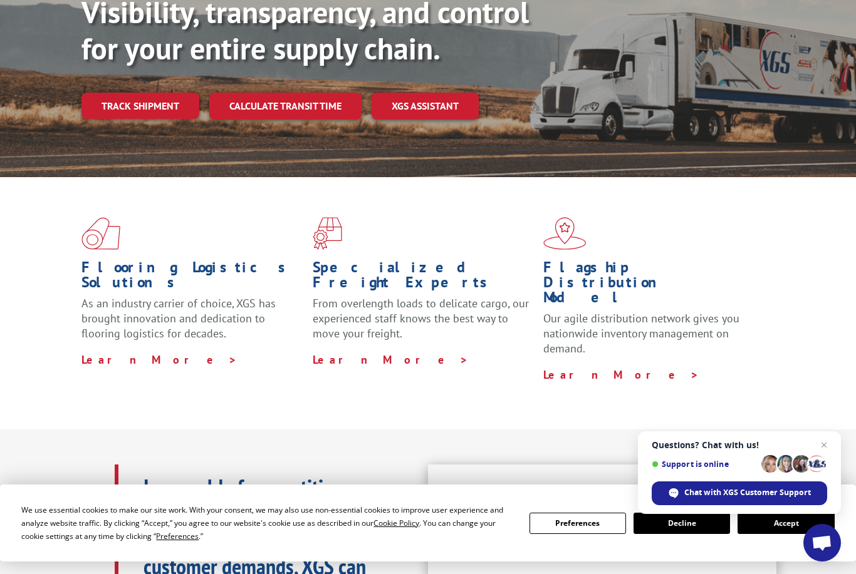  What do you see at coordinates (824, 445) in the screenshot?
I see `span: Close chat` at bounding box center [824, 445].